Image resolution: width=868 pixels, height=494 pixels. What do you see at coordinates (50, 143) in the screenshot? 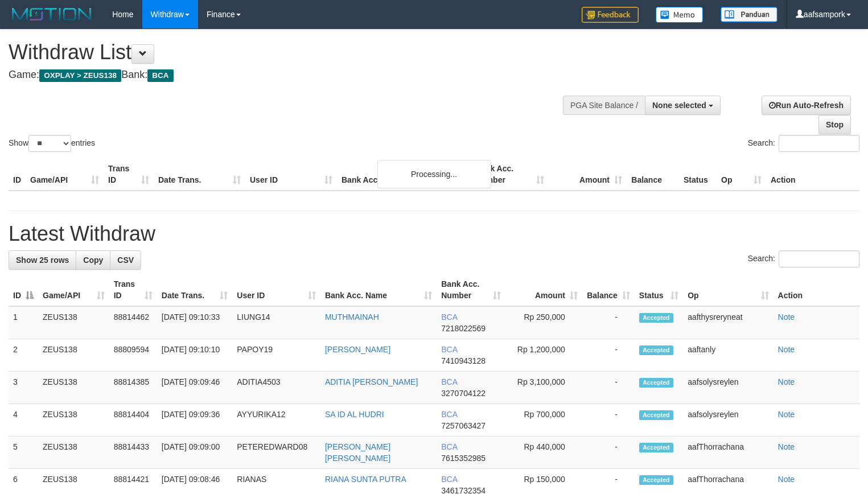
I see `select: Showentries` at bounding box center [50, 143].